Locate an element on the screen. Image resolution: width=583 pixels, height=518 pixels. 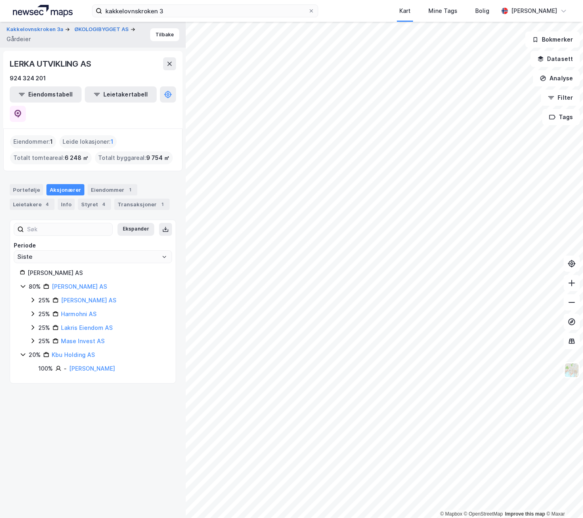
button: Ekspander is located at coordinates (136, 229).